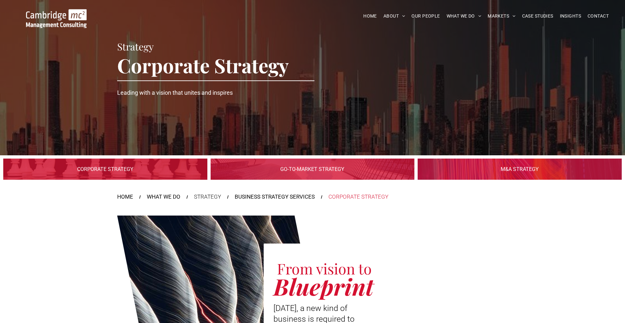 This screenshot has width=625, height=323. What do you see at coordinates (105, 169) in the screenshot?
I see `a: Digital Infrastructure | Corporate Strategy | Cambridge Management Consulting` at bounding box center [105, 169].